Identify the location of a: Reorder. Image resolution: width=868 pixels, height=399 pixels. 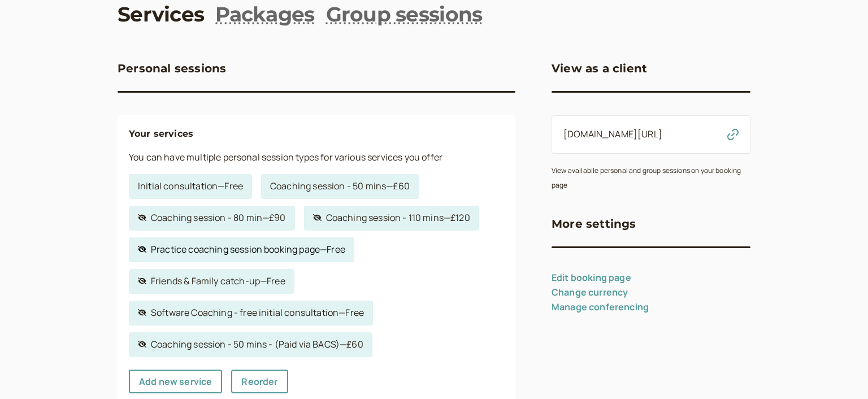
(259, 382).